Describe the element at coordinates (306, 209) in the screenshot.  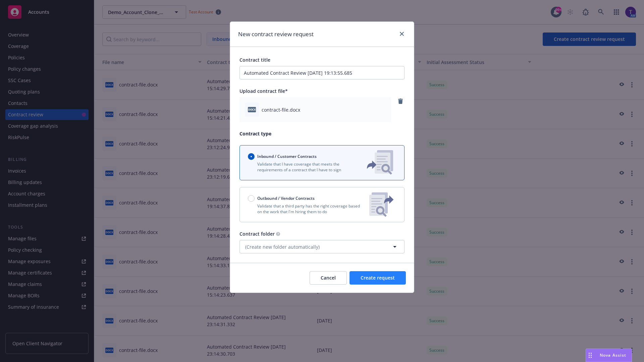
I see `p: Validate that a third party has the right coverage based on the work that I'm hiring them to do` at that location.